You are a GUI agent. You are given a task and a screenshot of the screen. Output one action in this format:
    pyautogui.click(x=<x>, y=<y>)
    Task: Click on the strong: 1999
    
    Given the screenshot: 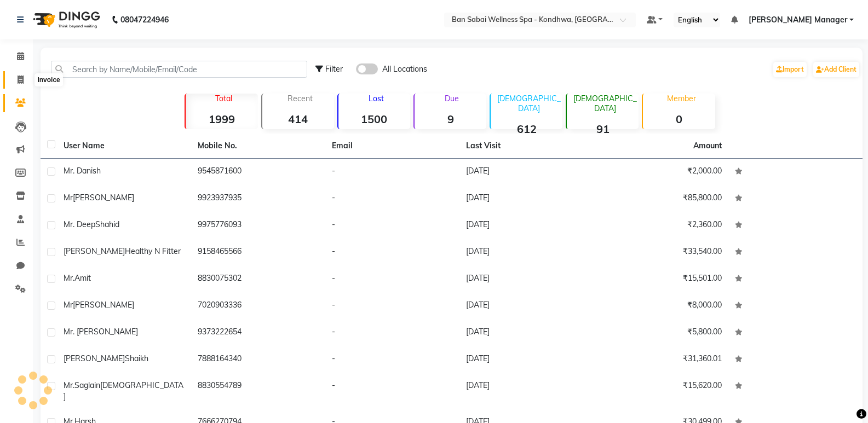 What is the action you would take?
    pyautogui.click(x=221, y=119)
    